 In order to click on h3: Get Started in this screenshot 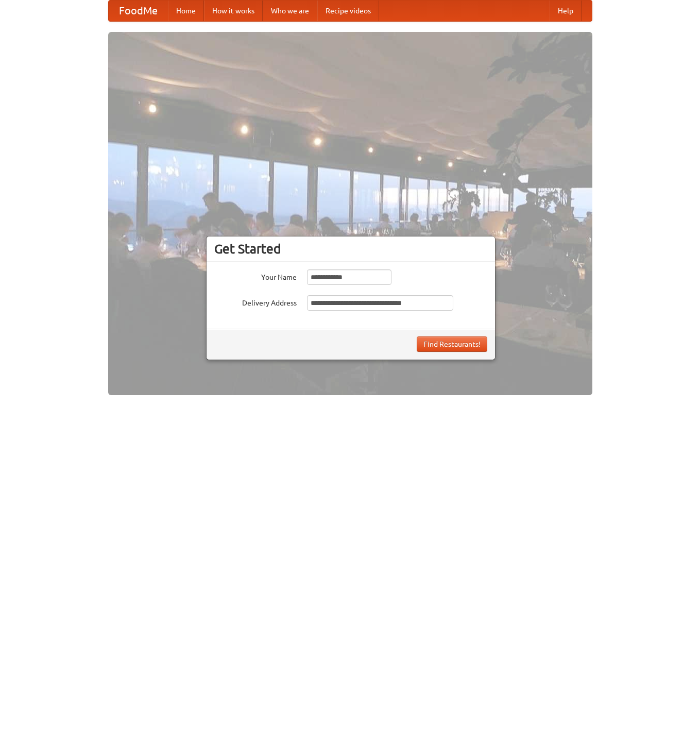, I will do `click(351, 248)`.